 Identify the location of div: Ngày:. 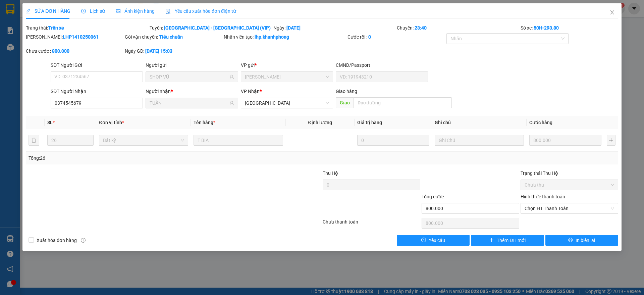
(334, 28).